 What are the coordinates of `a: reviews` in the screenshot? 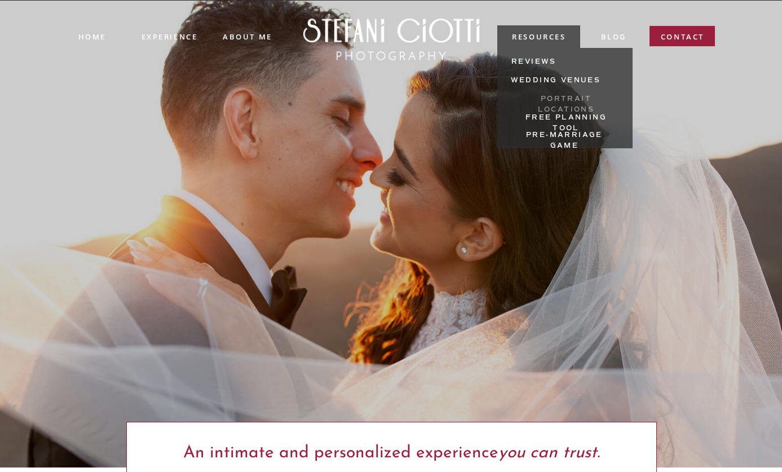 It's located at (534, 63).